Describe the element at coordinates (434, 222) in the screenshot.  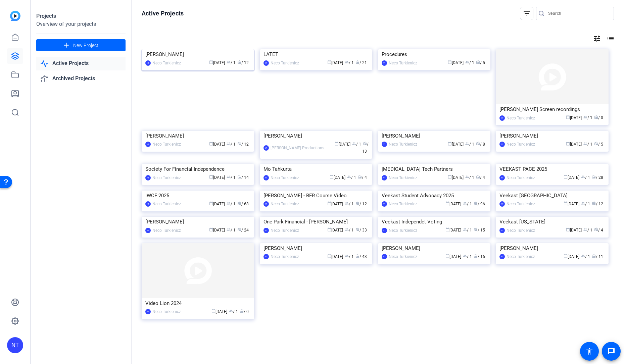
I see `div: Veekast Independet Voting` at that location.